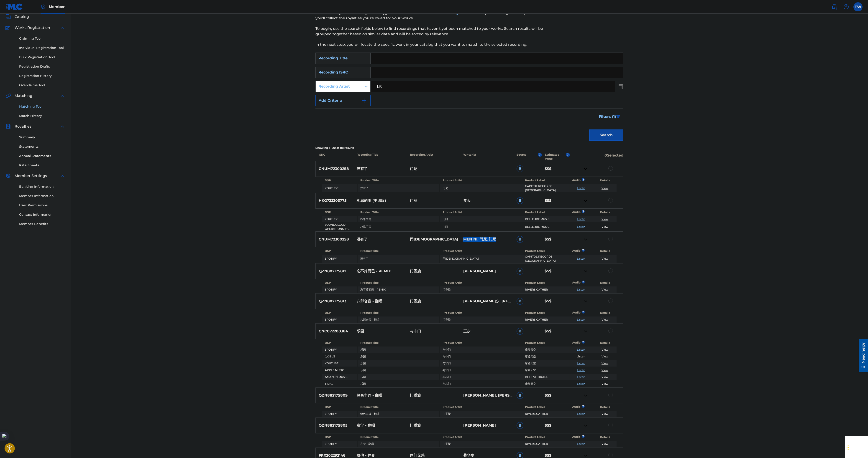 The height and width of the screenshot is (458, 868). I want to click on button: Search, so click(607, 135).